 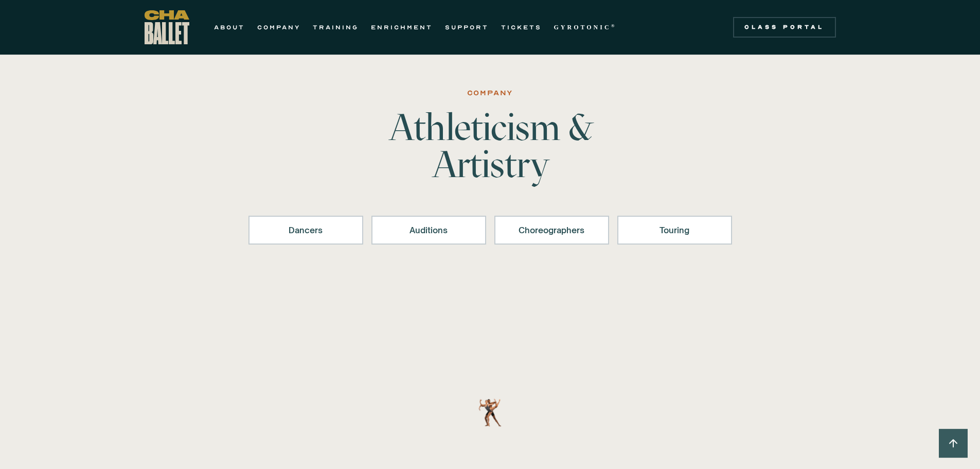 What do you see at coordinates (428, 230) in the screenshot?
I see `a: Auditions` at bounding box center [428, 230].